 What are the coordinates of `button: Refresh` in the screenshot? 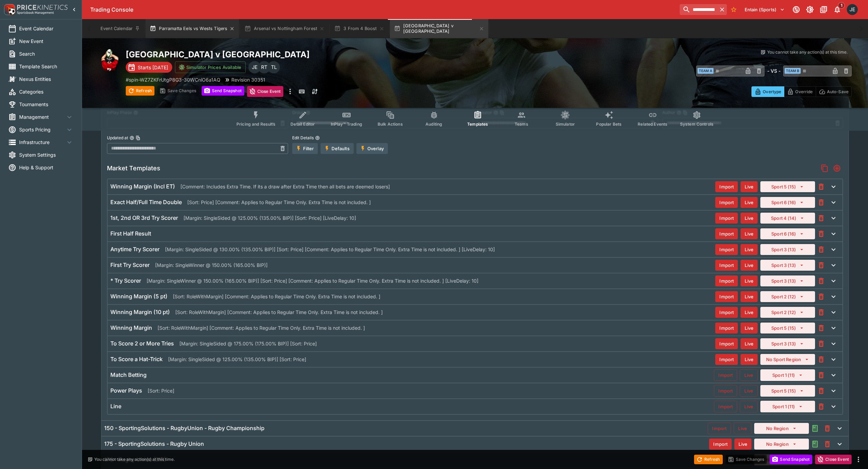 It's located at (708, 460).